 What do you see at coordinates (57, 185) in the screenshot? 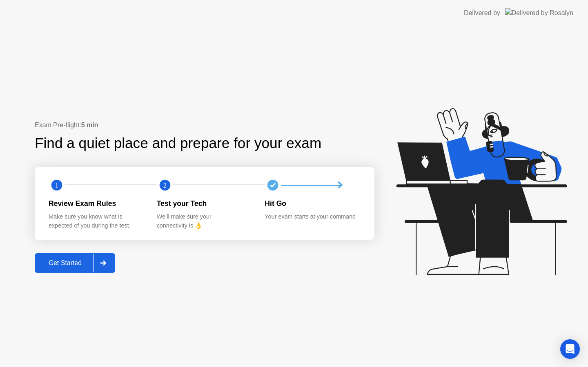
I see `text: 1` at bounding box center [57, 185].